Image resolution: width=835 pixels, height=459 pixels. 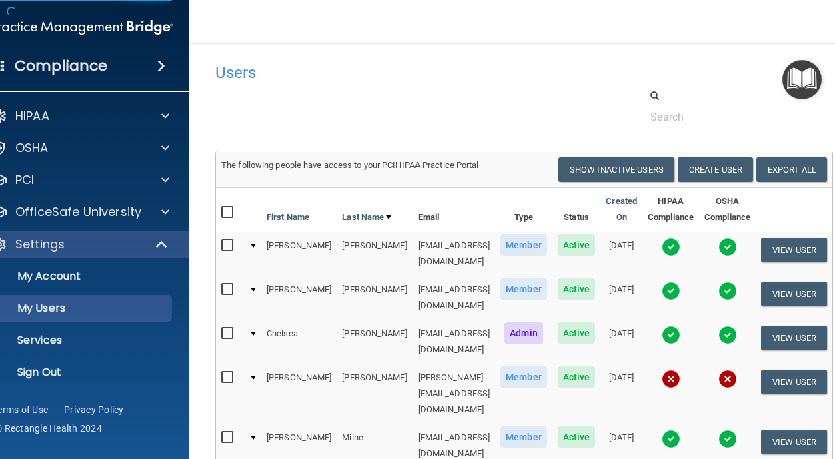 What do you see at coordinates (94, 409) in the screenshot?
I see `a: Privacy Policy` at bounding box center [94, 409].